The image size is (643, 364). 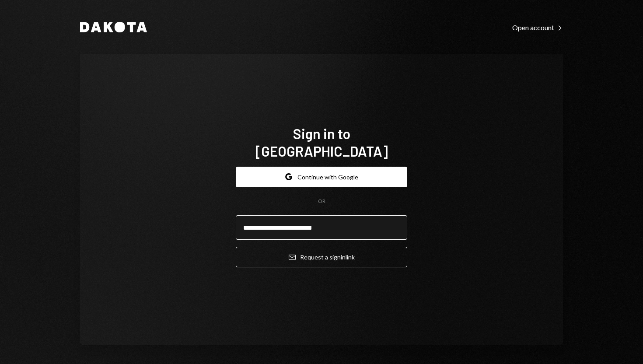 What do you see at coordinates (322, 257) in the screenshot?
I see `button: Request a signinlink` at bounding box center [322, 257].